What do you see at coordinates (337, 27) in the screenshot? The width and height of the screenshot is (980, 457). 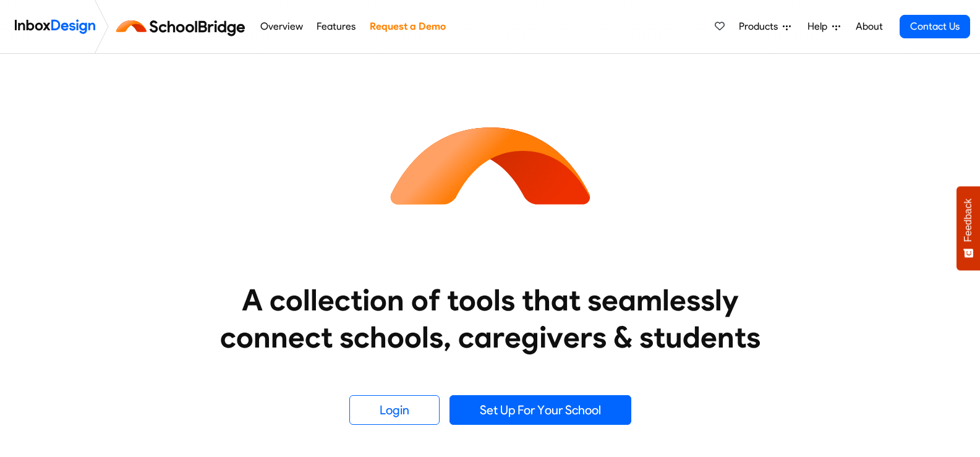 I see `a: Features` at bounding box center [337, 27].